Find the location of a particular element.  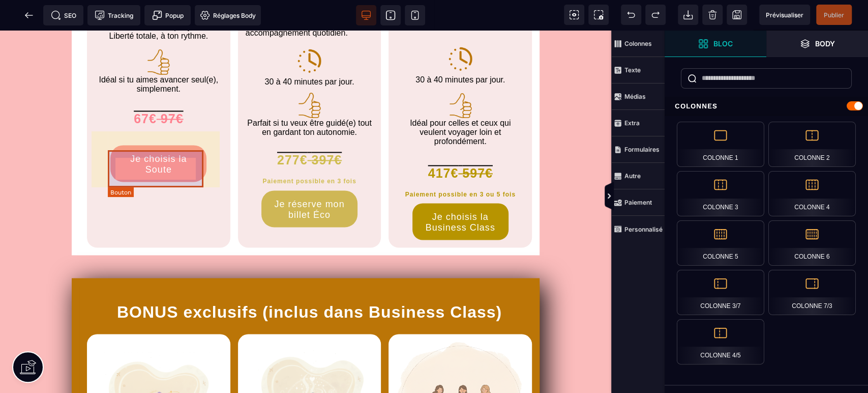

span: Code de suivi is located at coordinates (114, 15).